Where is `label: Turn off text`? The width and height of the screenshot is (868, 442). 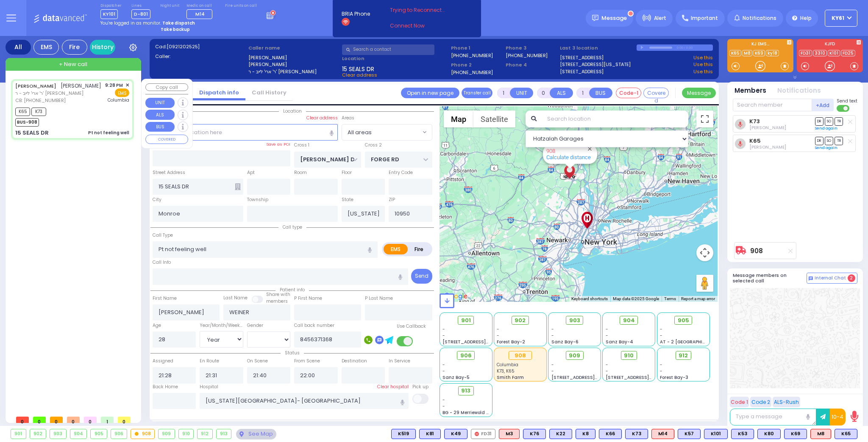
label: Turn off text is located at coordinates (844, 108).